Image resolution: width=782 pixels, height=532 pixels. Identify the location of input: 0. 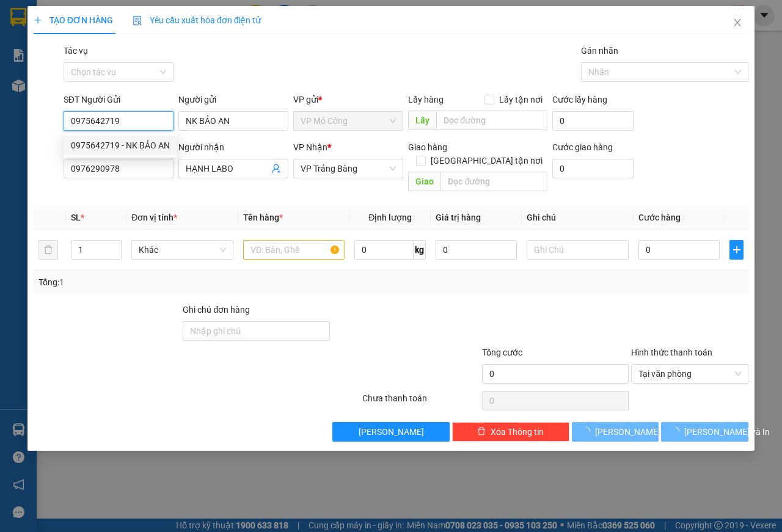
(476, 250).